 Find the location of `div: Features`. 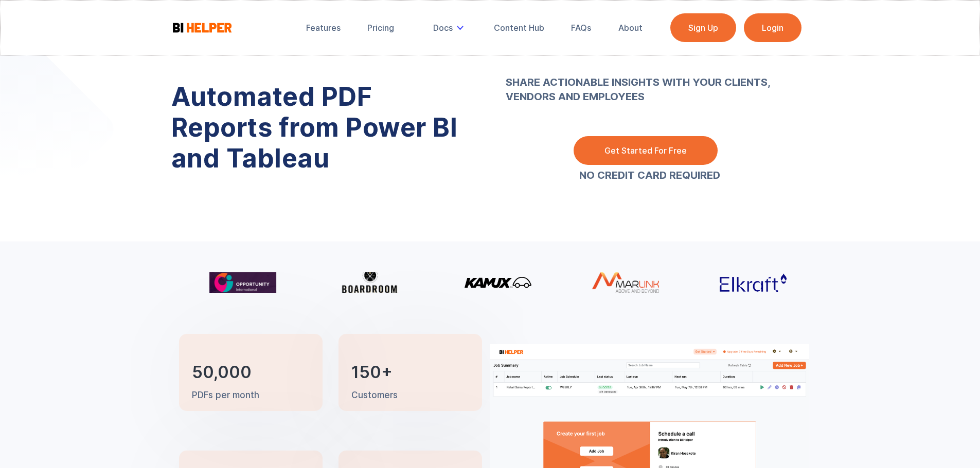

div: Features is located at coordinates (323, 27).